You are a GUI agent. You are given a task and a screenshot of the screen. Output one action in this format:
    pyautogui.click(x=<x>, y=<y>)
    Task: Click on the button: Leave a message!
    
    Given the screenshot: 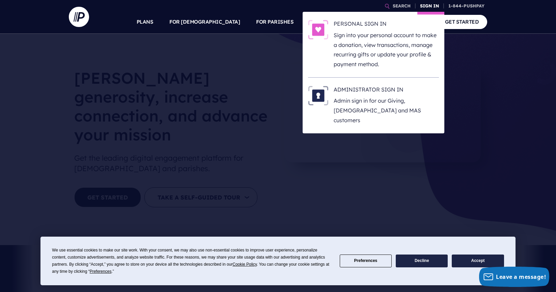 What is the action you would take?
    pyautogui.click(x=514, y=277)
    